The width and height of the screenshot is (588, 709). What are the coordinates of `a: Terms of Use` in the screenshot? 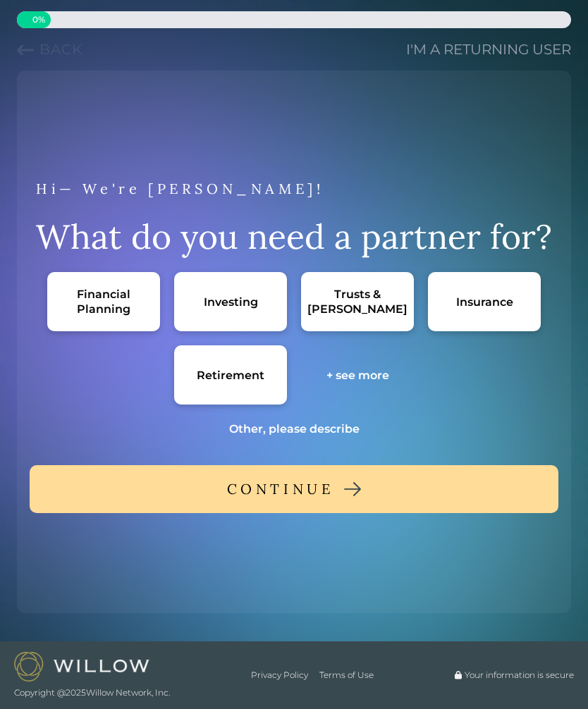 It's located at (346, 675).